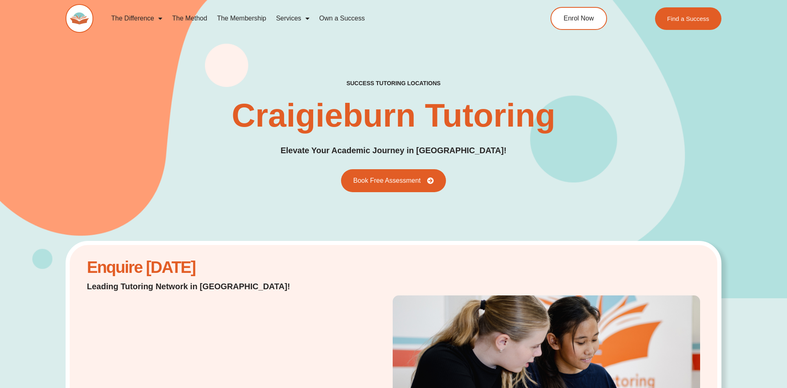 The image size is (787, 388). What do you see at coordinates (310, 18) in the screenshot?
I see `nav: Menu` at bounding box center [310, 18].